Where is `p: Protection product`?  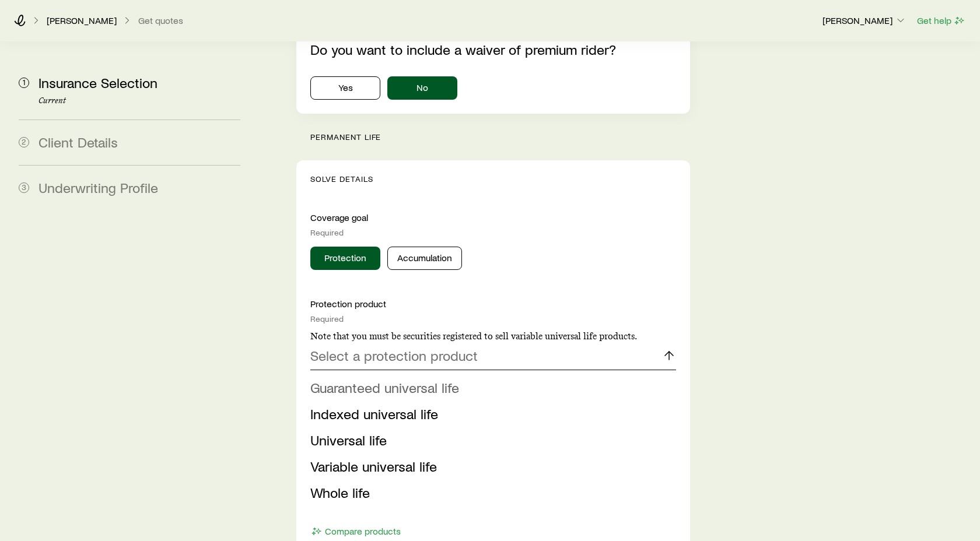 p: Protection product is located at coordinates (493, 304).